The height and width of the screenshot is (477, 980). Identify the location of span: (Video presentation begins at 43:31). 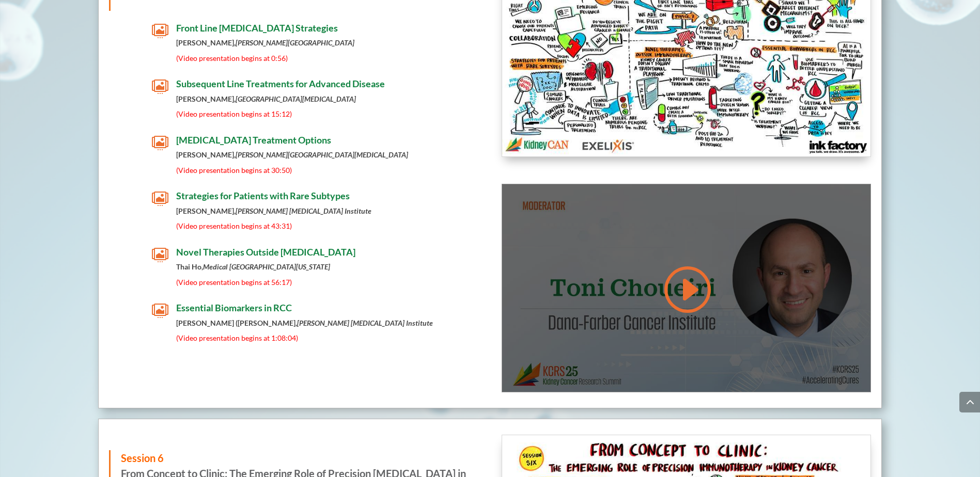
(234, 225).